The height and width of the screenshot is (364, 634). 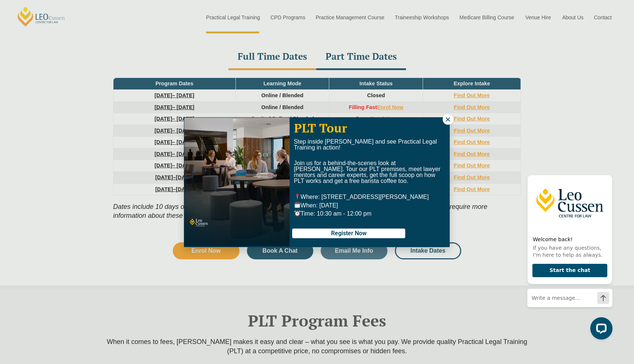 What do you see at coordinates (348, 233) in the screenshot?
I see `button: Register Now` at bounding box center [348, 233].